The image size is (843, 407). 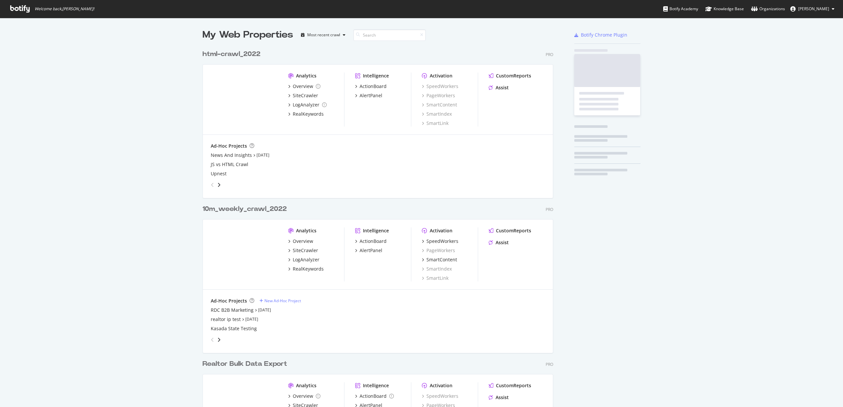 I want to click on img: realtor.com, so click(x=244, y=254).